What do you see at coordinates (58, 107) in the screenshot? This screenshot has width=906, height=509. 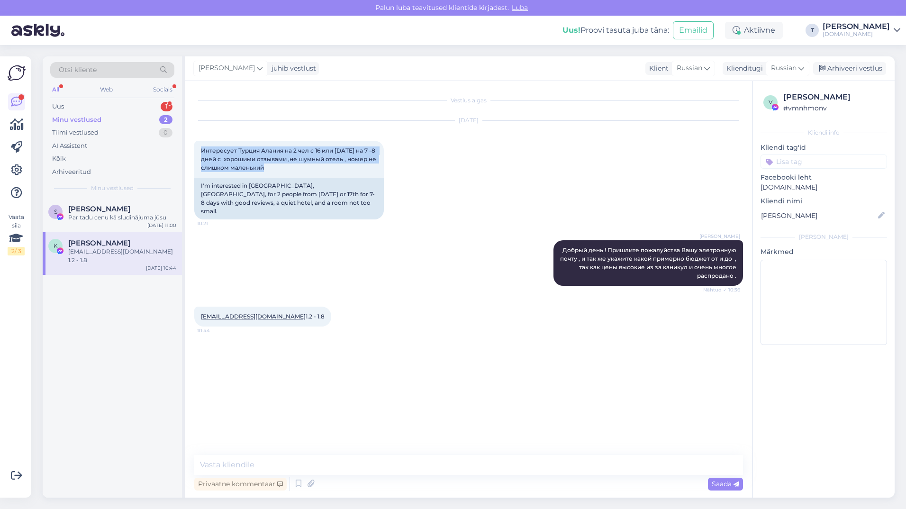 I see `div: Uus` at bounding box center [58, 107].